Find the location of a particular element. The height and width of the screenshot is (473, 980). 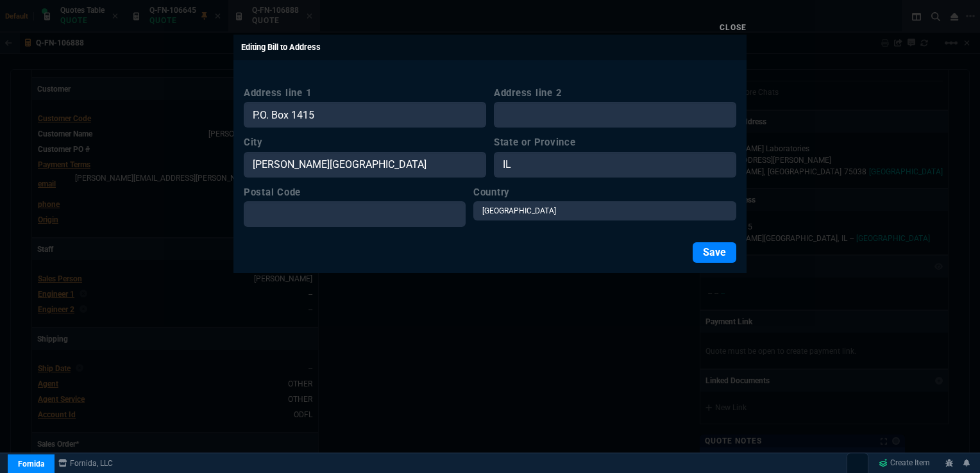

label: Postal Code is located at coordinates (354, 193).